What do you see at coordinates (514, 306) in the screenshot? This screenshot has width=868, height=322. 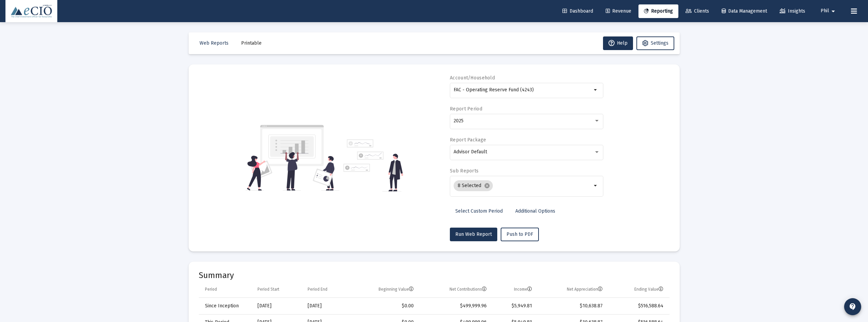 I see `td: $5,949.81` at bounding box center [514, 306].